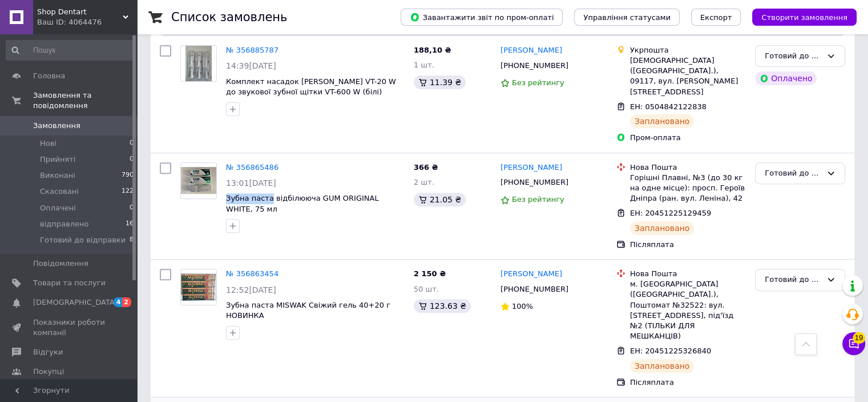  Describe the element at coordinates (64, 224) in the screenshot. I see `span: відправлено` at that location.